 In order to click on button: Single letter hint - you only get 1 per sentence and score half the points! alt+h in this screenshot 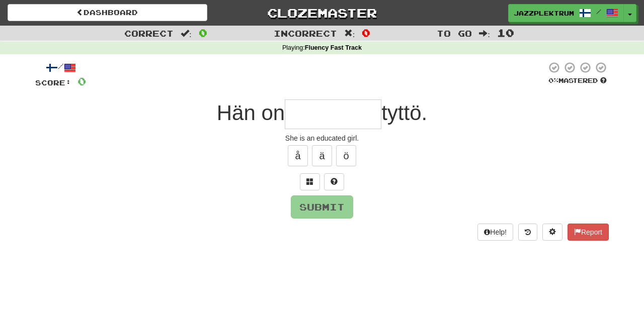, I will do `click(334, 182)`.